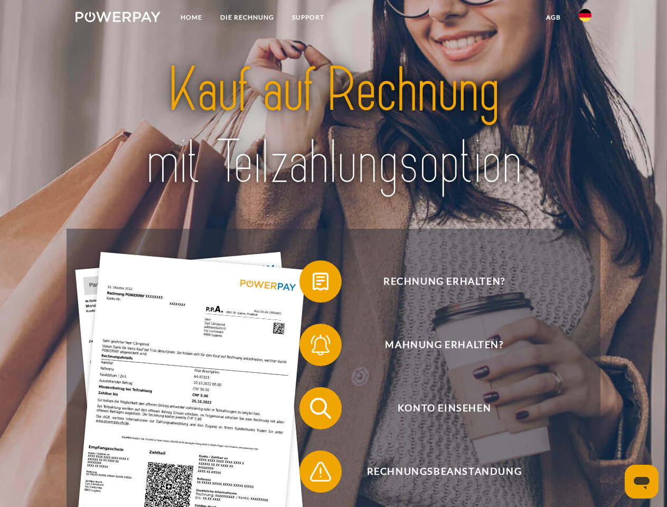 The height and width of the screenshot is (507, 667). What do you see at coordinates (437, 281) in the screenshot?
I see `button: Rechnung erhalten?` at bounding box center [437, 281].